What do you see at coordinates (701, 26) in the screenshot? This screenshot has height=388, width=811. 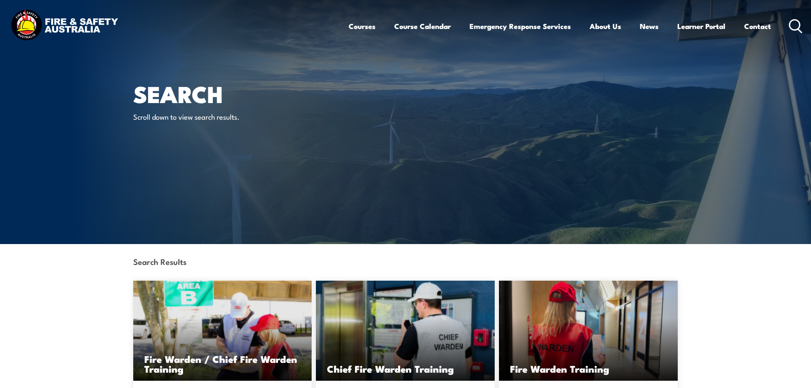 I see `a: Learner Portal` at bounding box center [701, 26].